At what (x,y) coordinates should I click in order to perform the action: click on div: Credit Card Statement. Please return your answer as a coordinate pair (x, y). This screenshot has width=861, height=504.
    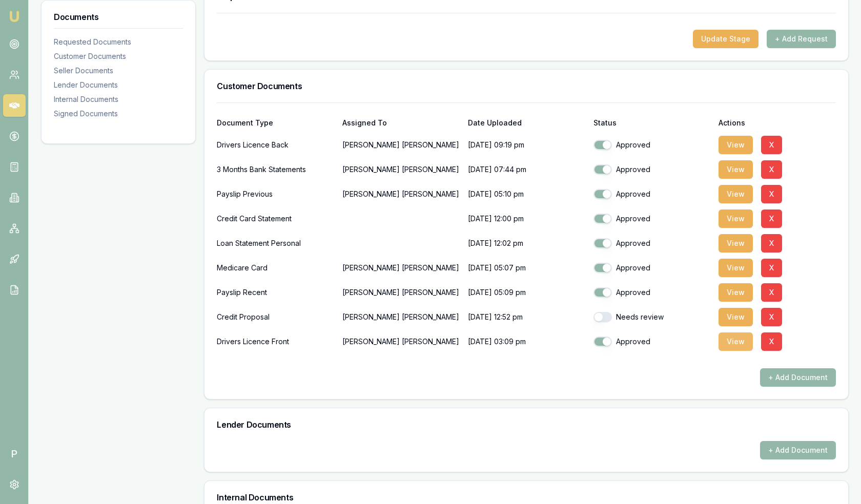
    Looking at the image, I should click on (275, 219).